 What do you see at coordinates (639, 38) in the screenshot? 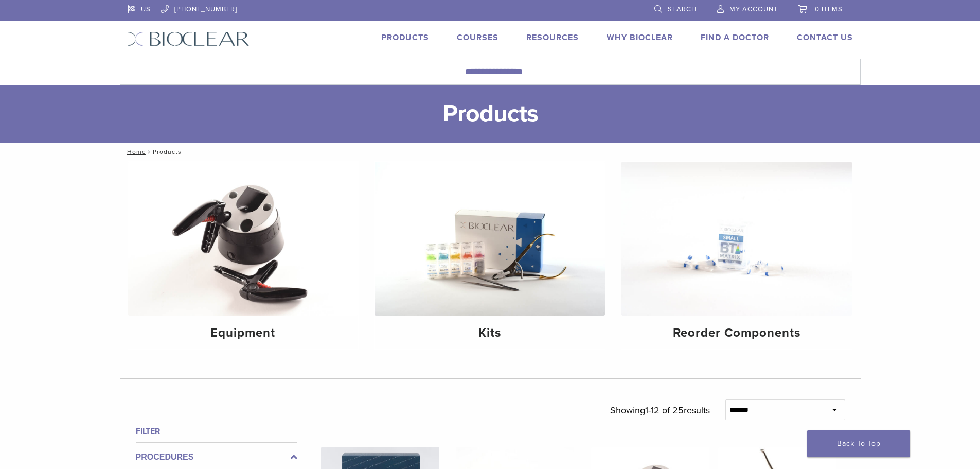
I see `a: Why Bioclear` at bounding box center [639, 38].